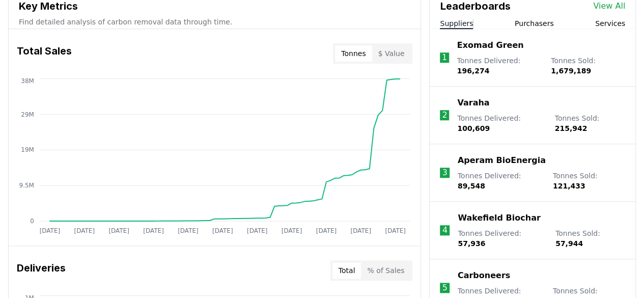 The image size is (644, 298). Describe the element at coordinates (473, 103) in the screenshot. I see `a: Varaha` at that location.